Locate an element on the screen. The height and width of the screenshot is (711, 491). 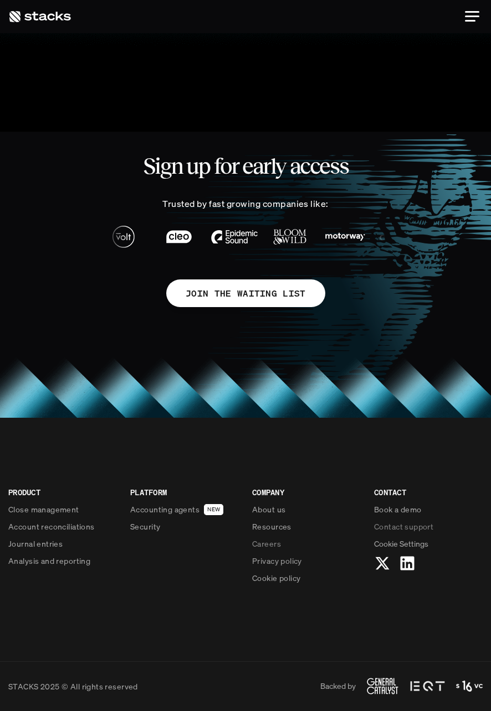
a: Cookie policy is located at coordinates (306, 578).